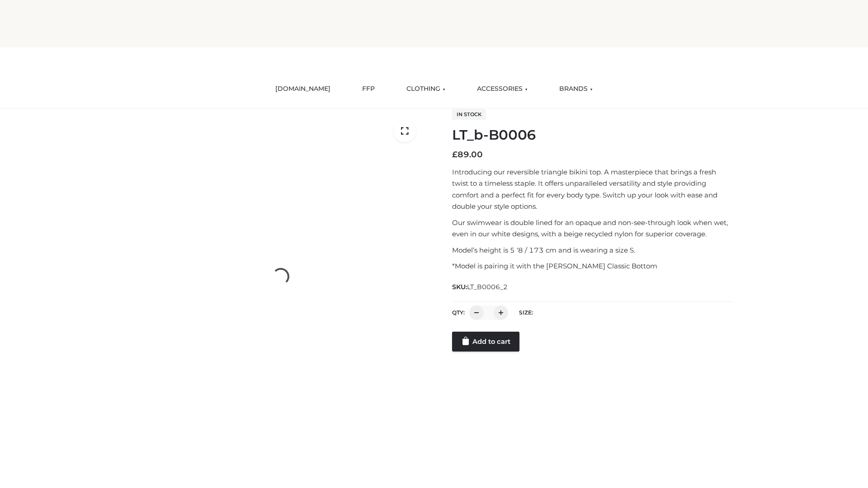 This screenshot has width=868, height=488. I want to click on p: Introducing our reversible triangle bikini top. A masterpiece that brings a fresh twist to a time..., so click(592, 189).